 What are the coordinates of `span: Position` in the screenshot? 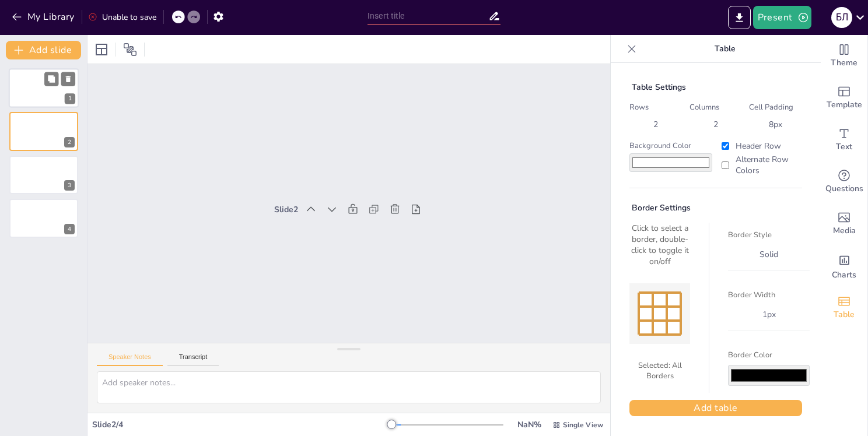 It's located at (130, 50).